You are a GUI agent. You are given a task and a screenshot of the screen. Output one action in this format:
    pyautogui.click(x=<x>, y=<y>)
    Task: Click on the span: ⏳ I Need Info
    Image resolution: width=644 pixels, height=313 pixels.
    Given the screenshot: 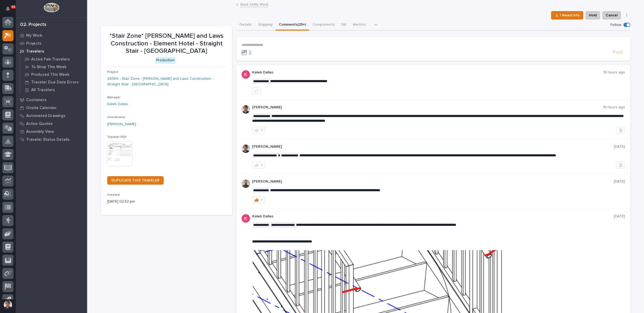 What is the action you would take?
    pyautogui.click(x=567, y=15)
    